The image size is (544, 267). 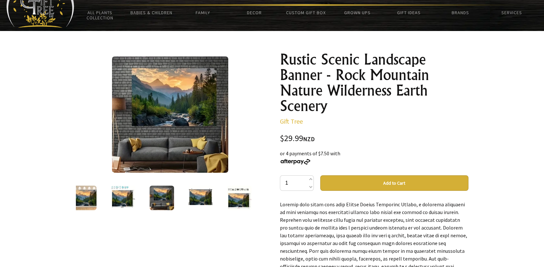 What do you see at coordinates (291, 121) in the screenshot?
I see `a: Gift Tree` at bounding box center [291, 121].